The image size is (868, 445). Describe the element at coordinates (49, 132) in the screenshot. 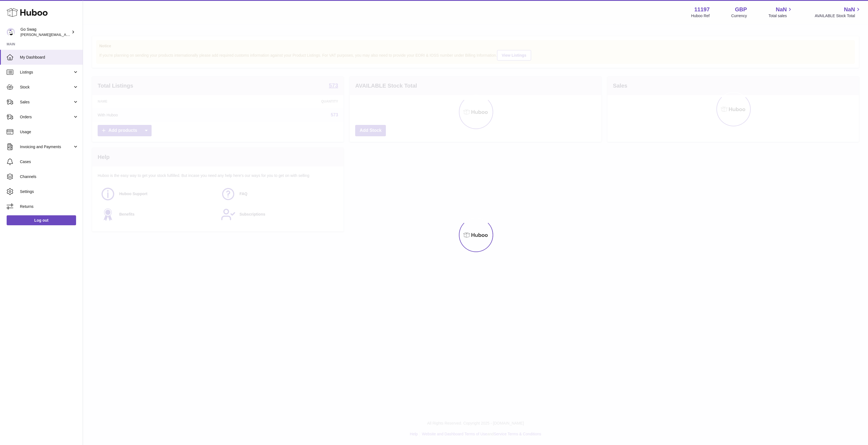

I see `span: Usage` at that location.